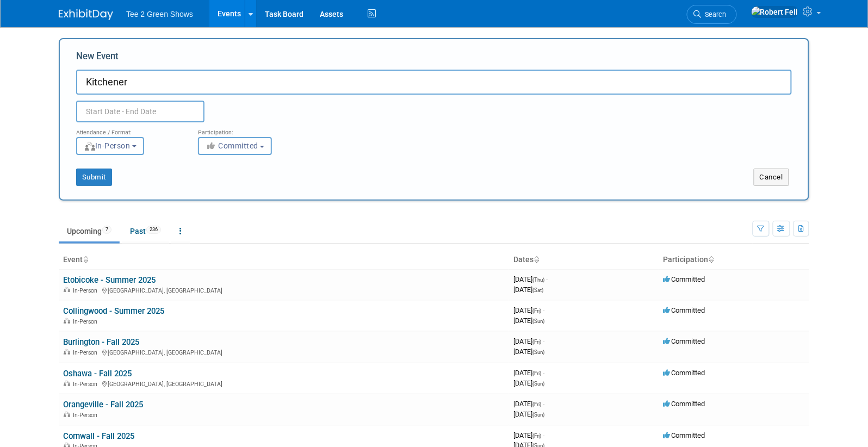 The height and width of the screenshot is (447, 868). What do you see at coordinates (434, 82) in the screenshot?
I see `input: Name of Trade Show / Conference` at bounding box center [434, 82].